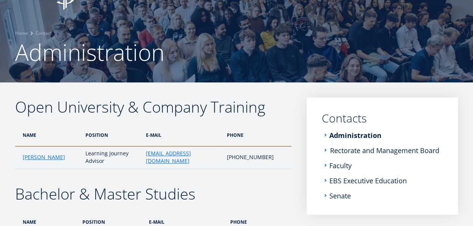 This screenshot has width=473, height=226. Describe the element at coordinates (22, 33) in the screenshot. I see `a: Home` at that location.